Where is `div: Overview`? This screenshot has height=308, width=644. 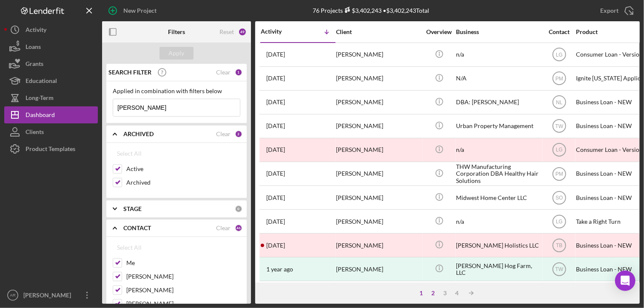 div: Overview is located at coordinates (439, 32).